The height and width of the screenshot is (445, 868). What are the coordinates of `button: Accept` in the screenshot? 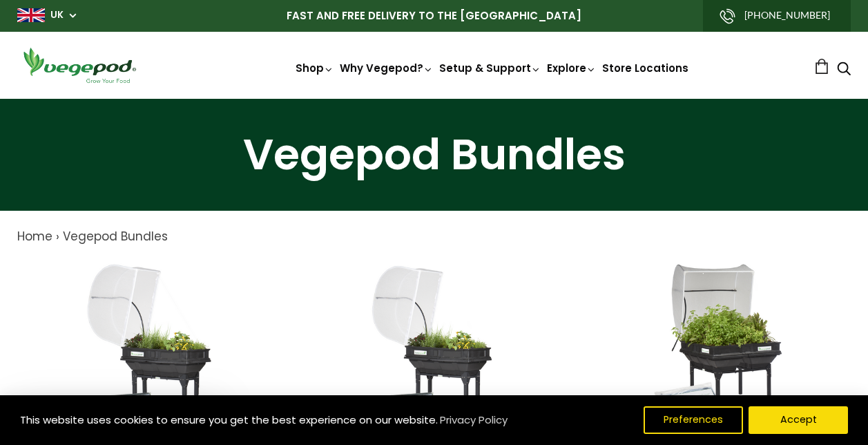 It's located at (798, 420).